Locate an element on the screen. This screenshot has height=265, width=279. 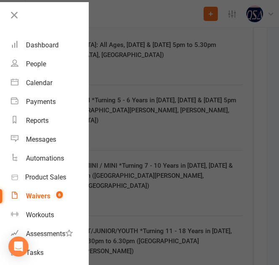
a: Assessments is located at coordinates (49, 234).